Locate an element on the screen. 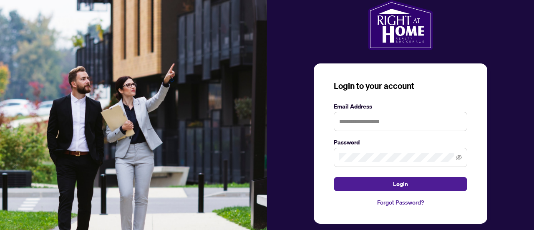  span: eye-invisible is located at coordinates (459, 157).